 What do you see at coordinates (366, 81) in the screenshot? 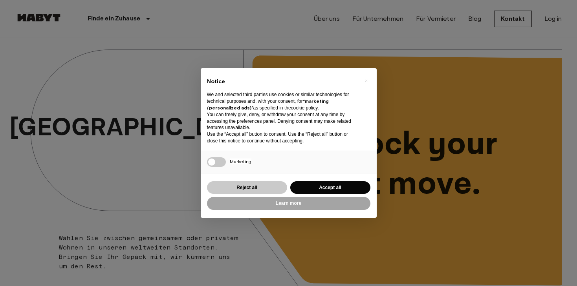
I see `button: Close this notice` at bounding box center [366, 81].